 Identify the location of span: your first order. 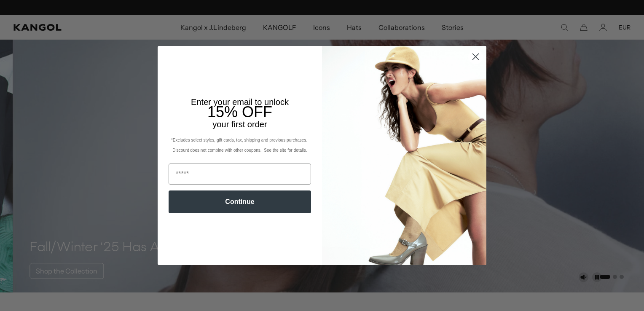
(239, 125).